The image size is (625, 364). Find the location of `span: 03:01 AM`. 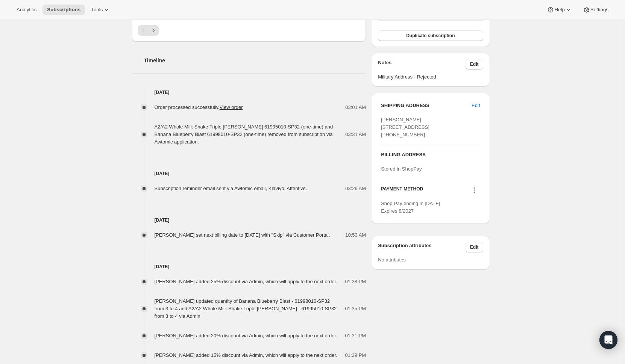

span: 03:01 AM is located at coordinates (355, 107).